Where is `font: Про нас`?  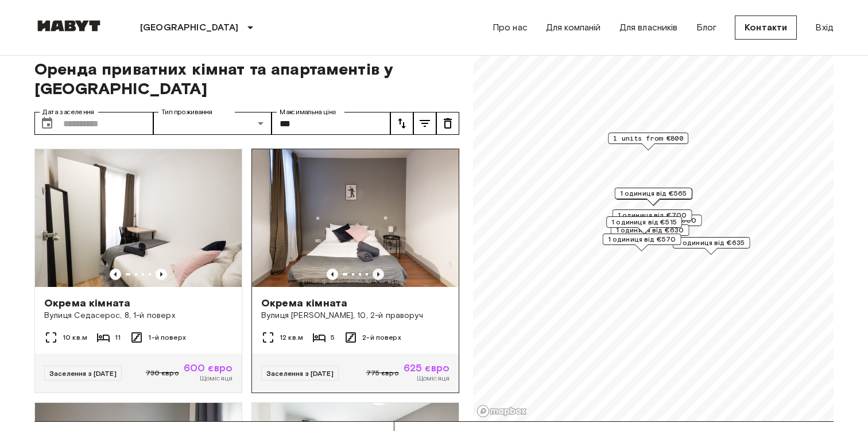 font: Про нас is located at coordinates (509, 27).